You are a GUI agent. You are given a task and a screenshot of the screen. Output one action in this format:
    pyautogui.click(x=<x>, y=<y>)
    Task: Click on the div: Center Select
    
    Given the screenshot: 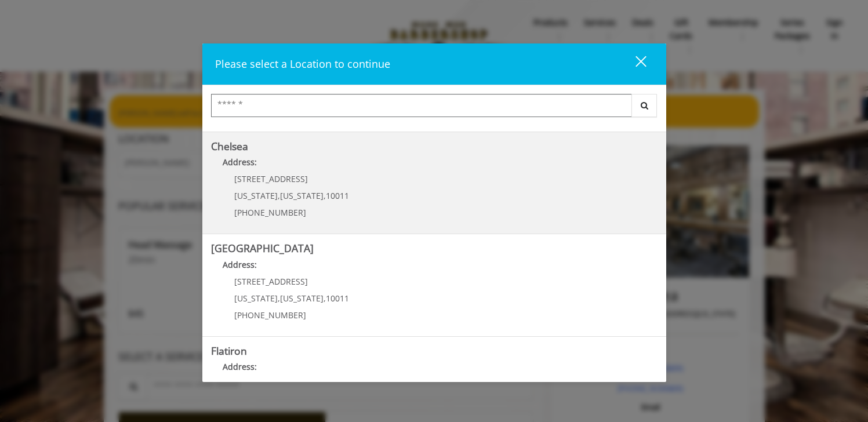 What is the action you would take?
    pyautogui.click(x=434, y=109)
    